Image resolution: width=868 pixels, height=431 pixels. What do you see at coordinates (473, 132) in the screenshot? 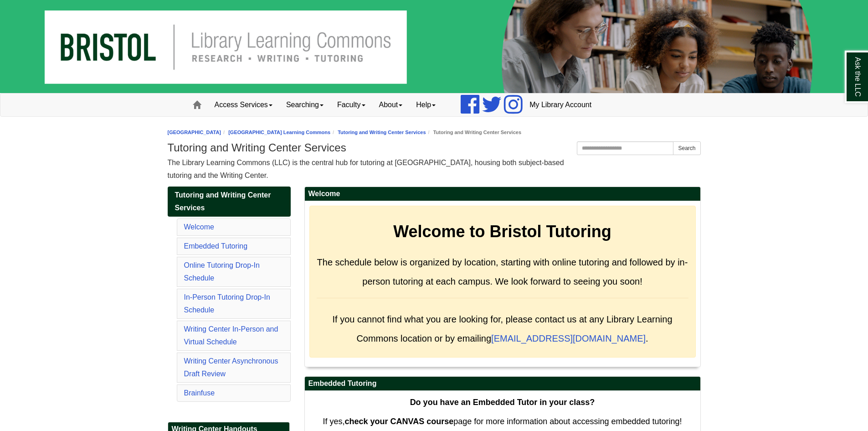
I see `li: Tutoring and Writing Center Services` at bounding box center [473, 132].